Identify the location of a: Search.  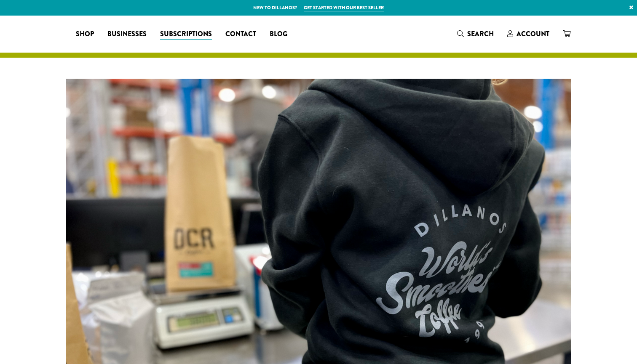
(475, 34).